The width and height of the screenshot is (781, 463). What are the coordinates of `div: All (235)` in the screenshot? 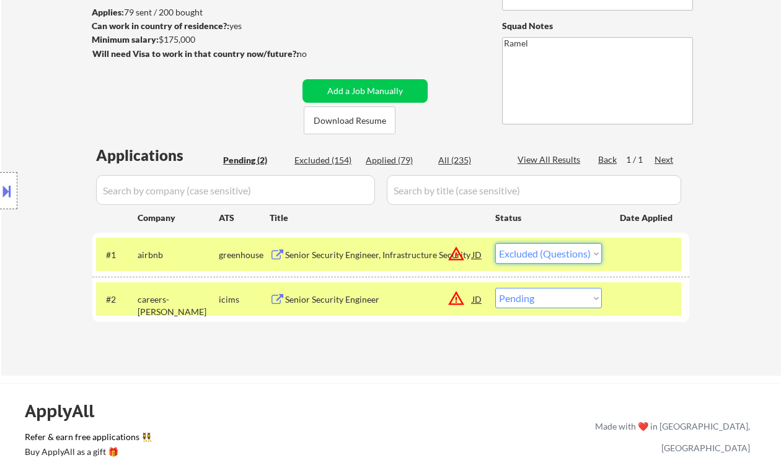 It's located at (469, 160).